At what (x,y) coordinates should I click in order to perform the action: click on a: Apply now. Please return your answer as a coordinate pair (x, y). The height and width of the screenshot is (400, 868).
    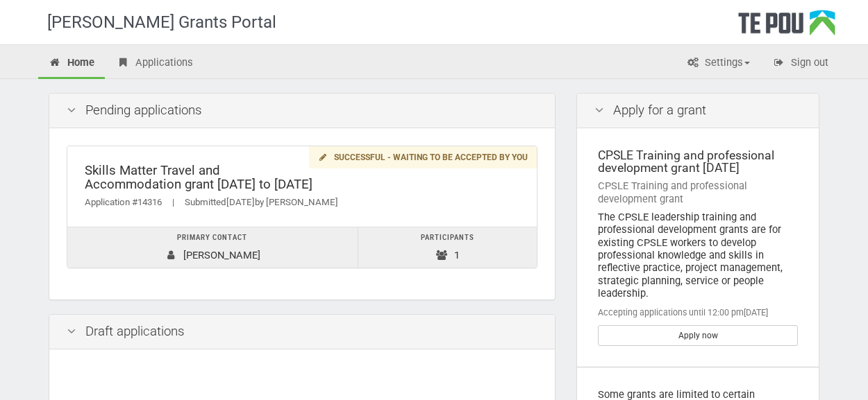
    Looking at the image, I should click on (698, 336).